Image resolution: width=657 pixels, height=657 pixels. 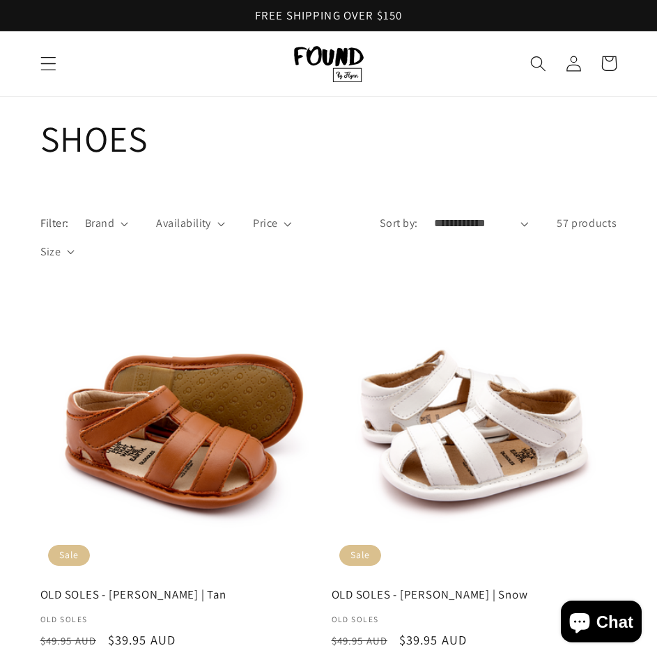 What do you see at coordinates (329, 64) in the screenshot?
I see `img: FOUND By Flynn logo` at bounding box center [329, 64].